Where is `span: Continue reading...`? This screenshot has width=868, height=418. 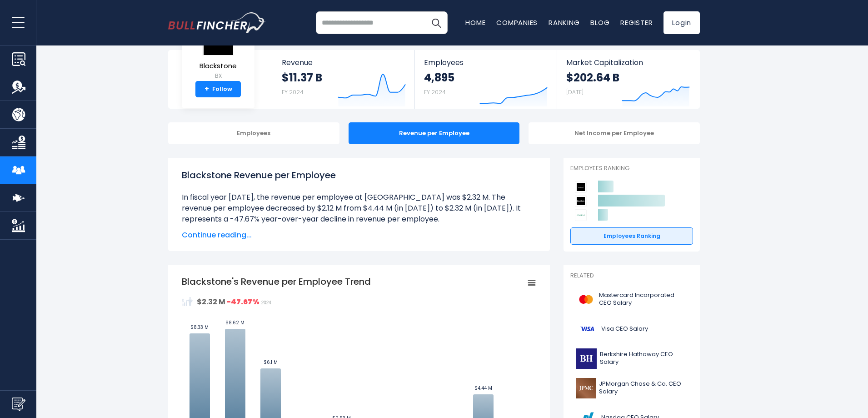
span: Continue reading... is located at coordinates (359, 235).